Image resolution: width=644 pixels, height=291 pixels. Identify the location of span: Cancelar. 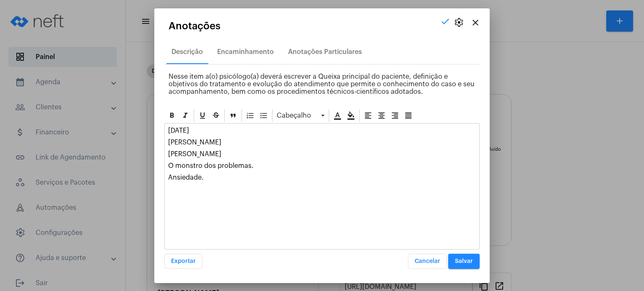
(427, 262).